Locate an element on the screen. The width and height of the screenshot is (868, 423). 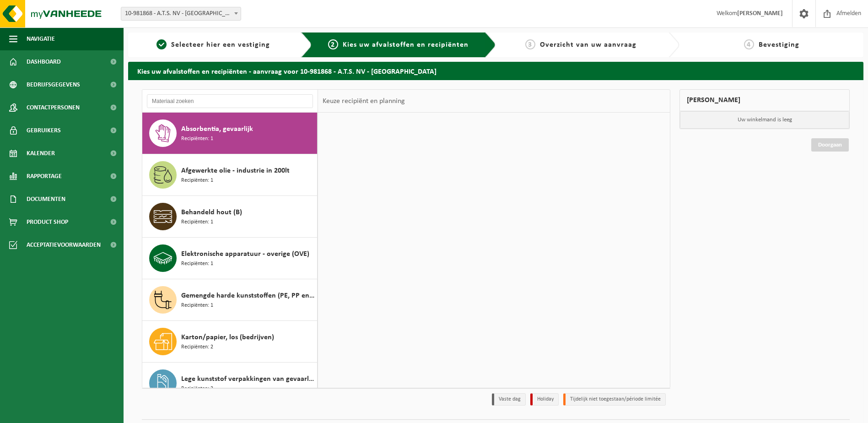
li: Holiday is located at coordinates (545, 399).